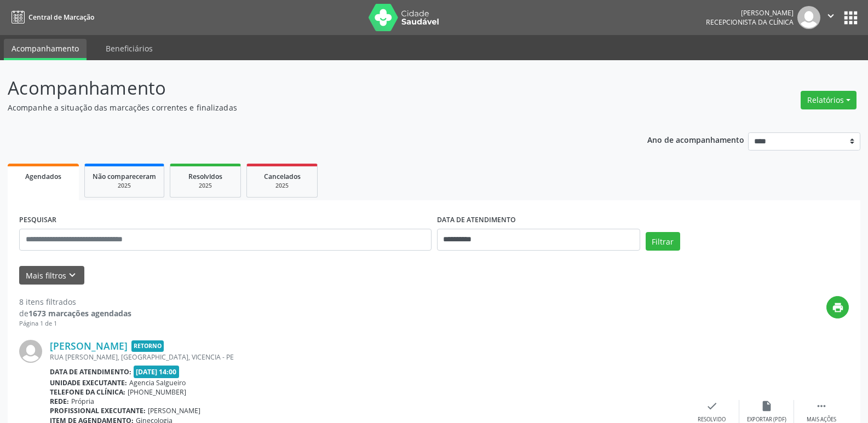  Describe the element at coordinates (282, 177) in the screenshot. I see `span: Cancelados` at that location.